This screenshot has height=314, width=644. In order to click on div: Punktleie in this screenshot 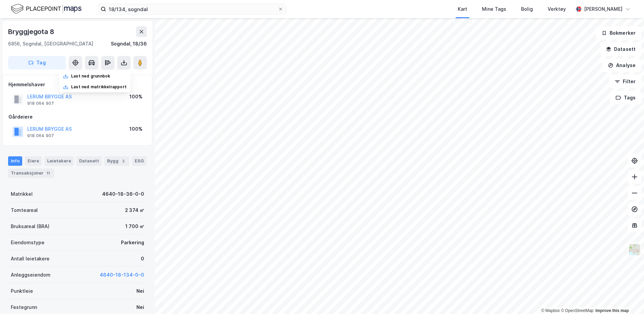, I will do `click(22, 291)`.